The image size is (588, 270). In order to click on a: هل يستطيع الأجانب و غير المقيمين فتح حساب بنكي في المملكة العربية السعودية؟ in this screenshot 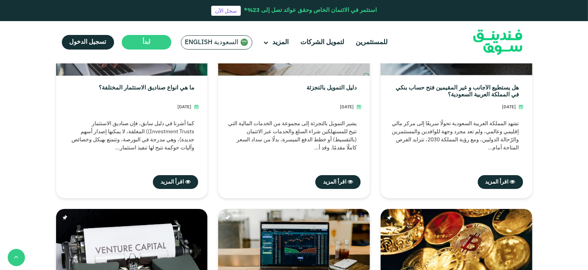, I will do `click(455, 91)`.